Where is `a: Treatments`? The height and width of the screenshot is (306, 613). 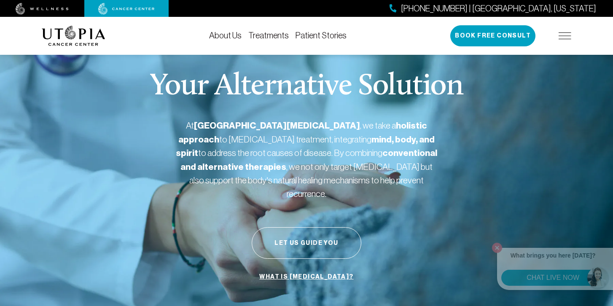
a: Treatments is located at coordinates (268, 35).